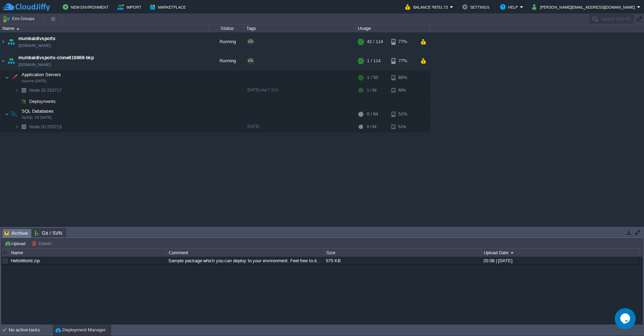 The image size is (644, 336). Describe the element at coordinates (43, 243) in the screenshot. I see `button: Delete` at that location.